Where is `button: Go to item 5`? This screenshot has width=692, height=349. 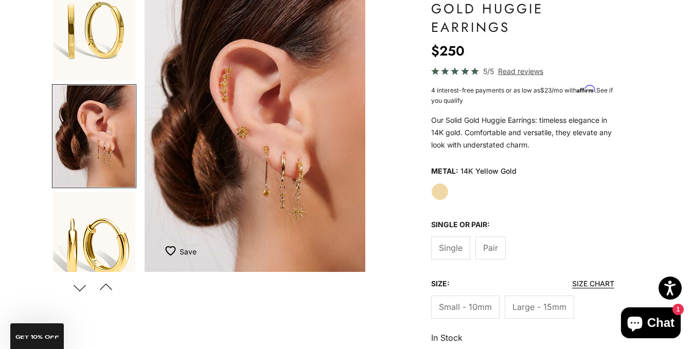
button: Go to item 5 is located at coordinates (94, 243).